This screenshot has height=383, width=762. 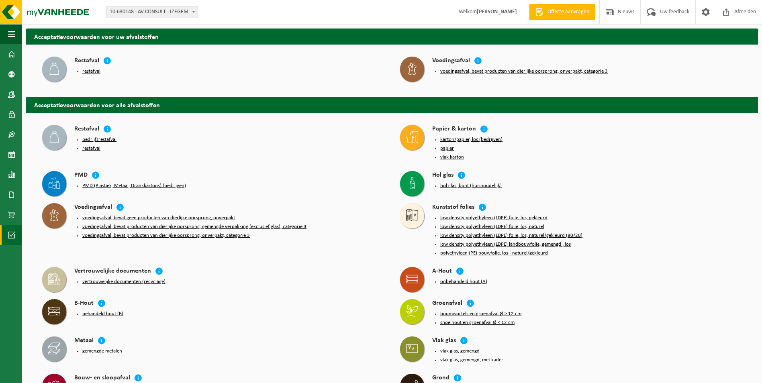 What do you see at coordinates (84, 304) in the screenshot?
I see `h4: B-Hout` at bounding box center [84, 304].